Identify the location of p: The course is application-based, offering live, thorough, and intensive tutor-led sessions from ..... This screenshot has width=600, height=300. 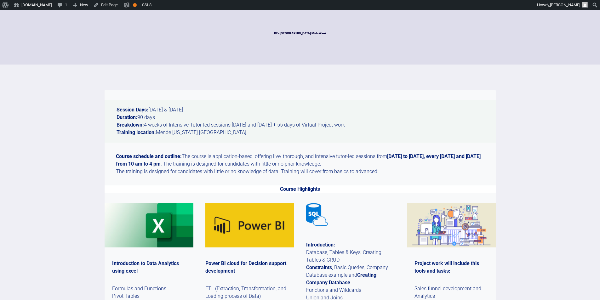
(300, 164).